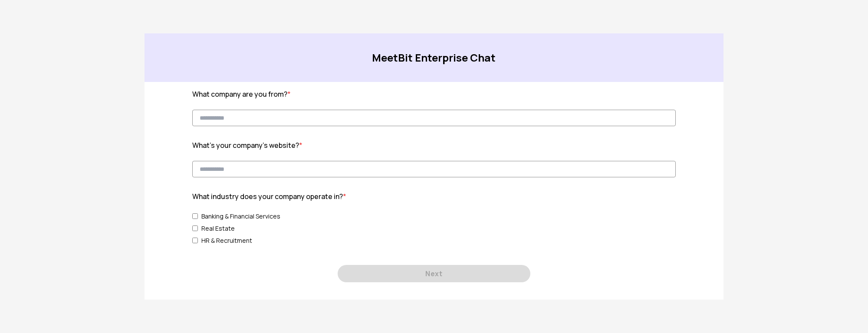  I want to click on p: What company are you from?, so click(434, 94).